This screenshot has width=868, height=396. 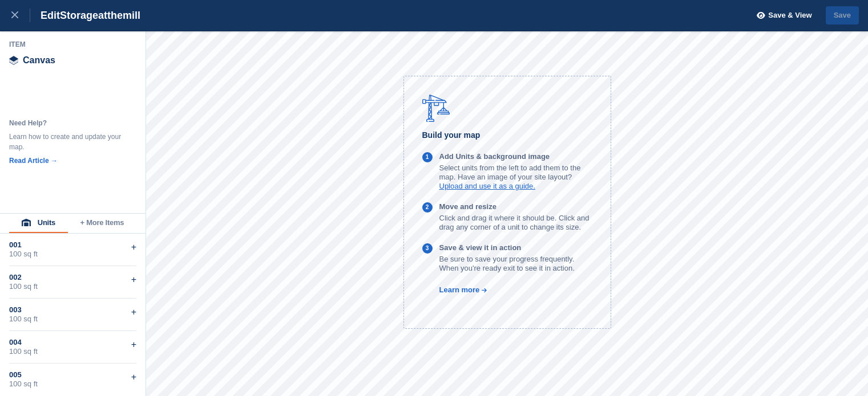 I want to click on div: 005100 sq ft+, so click(x=72, y=380).